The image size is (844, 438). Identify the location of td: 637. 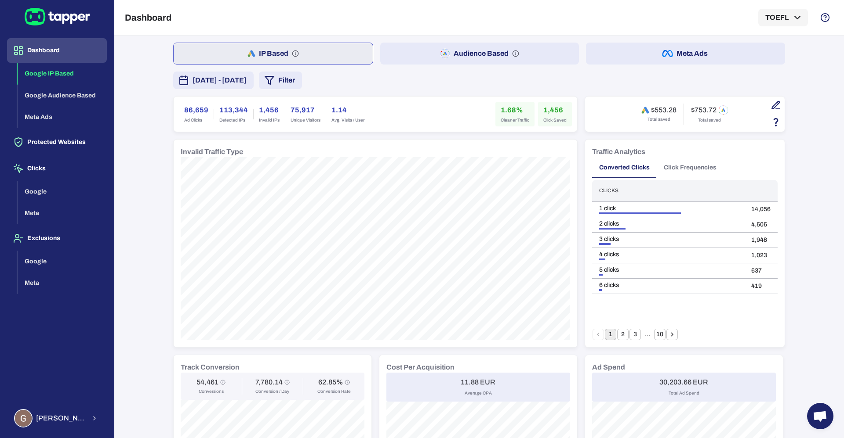
(761, 271).